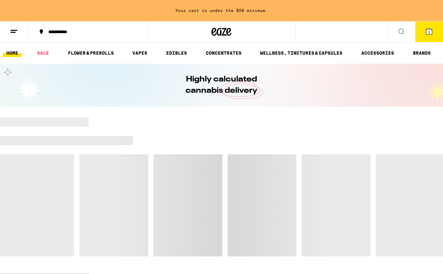 This screenshot has width=443, height=274. What do you see at coordinates (140, 53) in the screenshot?
I see `a: VAPES` at bounding box center [140, 53].